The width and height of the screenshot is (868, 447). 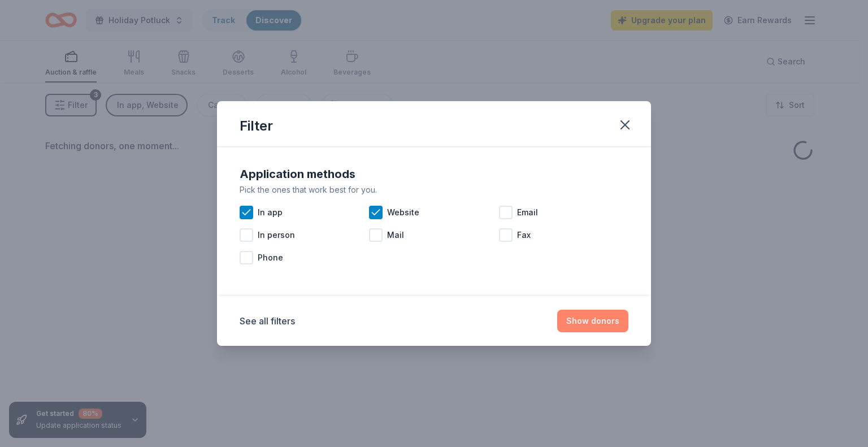 I want to click on button: See all filters, so click(x=267, y=321).